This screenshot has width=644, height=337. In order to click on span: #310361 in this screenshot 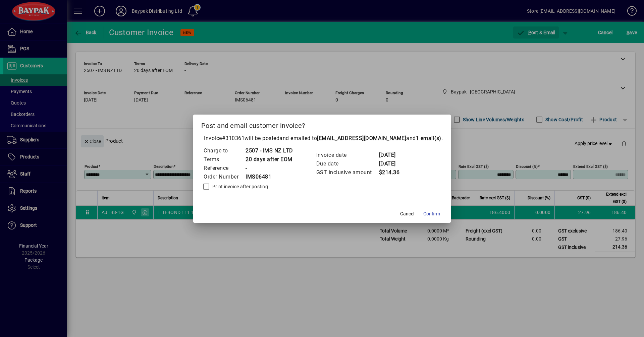, I will do `click(233, 138)`.